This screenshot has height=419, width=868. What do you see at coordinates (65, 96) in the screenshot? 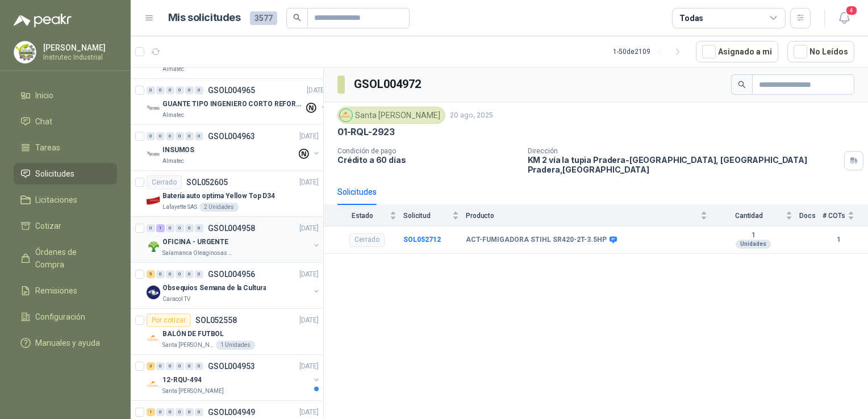
I see `a: Inicio` at bounding box center [65, 96].